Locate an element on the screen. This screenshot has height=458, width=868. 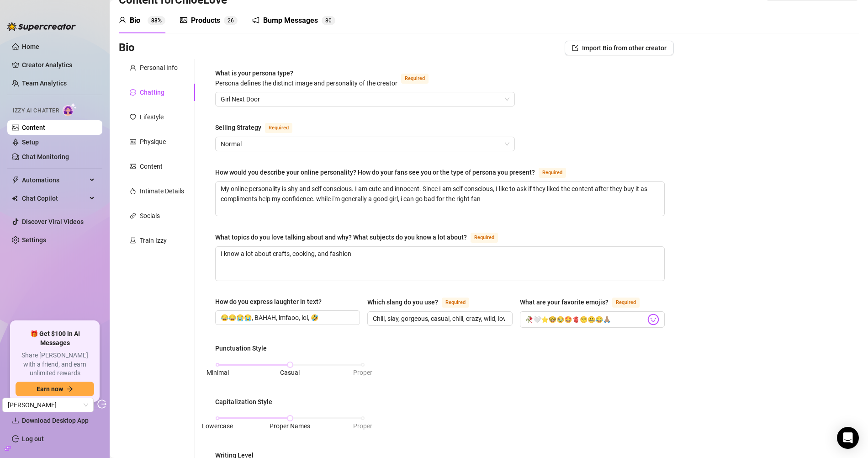
button: Earn nowarrow-right is located at coordinates (55, 389).